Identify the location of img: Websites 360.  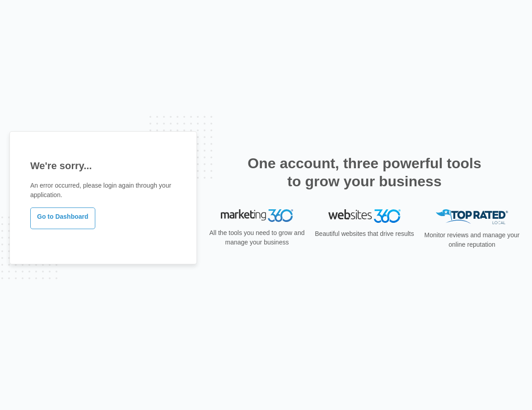
(365, 215).